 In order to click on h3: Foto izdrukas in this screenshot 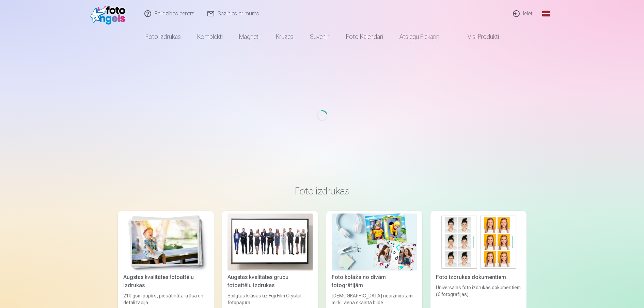, I will do `click(322, 191)`.